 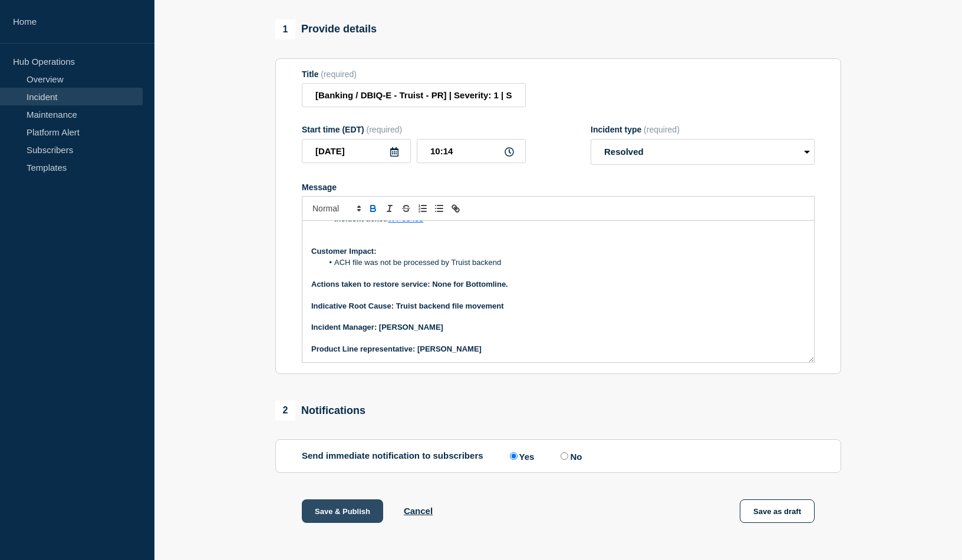 What do you see at coordinates (414, 74) in the screenshot?
I see `div: Title` at bounding box center [414, 74].